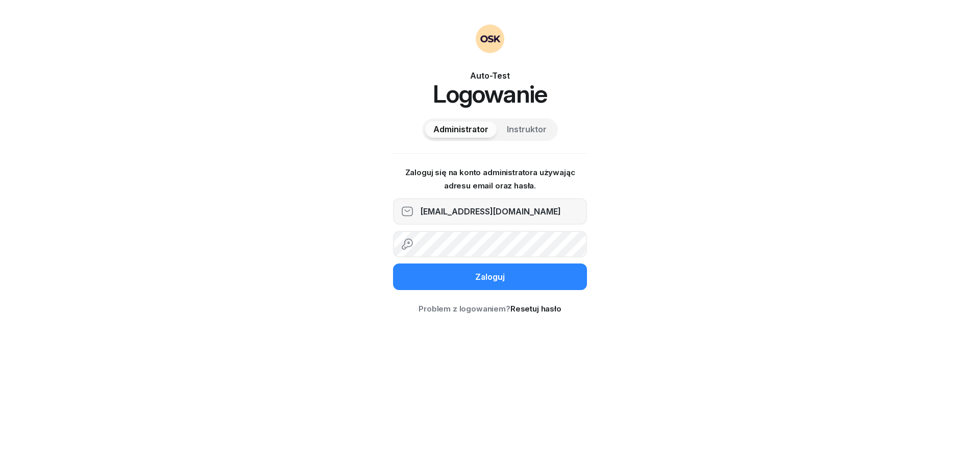 This screenshot has width=980, height=456. I want to click on button: Zaloguj, so click(490, 277).